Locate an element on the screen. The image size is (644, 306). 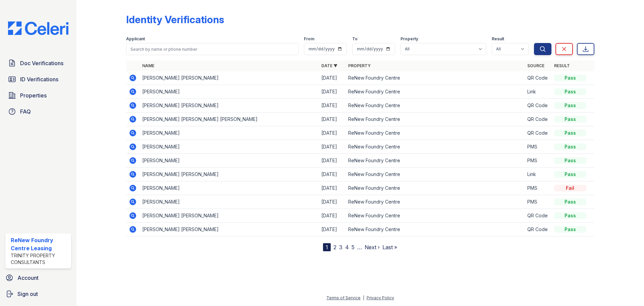
span: Account is located at coordinates (28, 278).